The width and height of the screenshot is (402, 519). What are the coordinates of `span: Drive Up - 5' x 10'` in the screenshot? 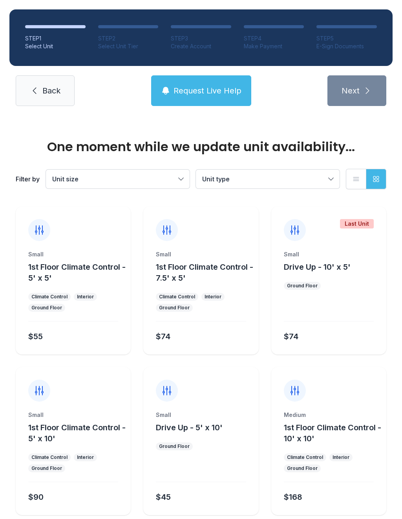 It's located at (189, 428).